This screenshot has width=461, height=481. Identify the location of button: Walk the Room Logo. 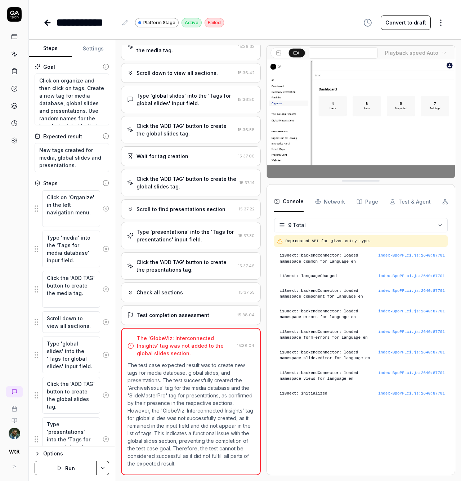
(14, 449).